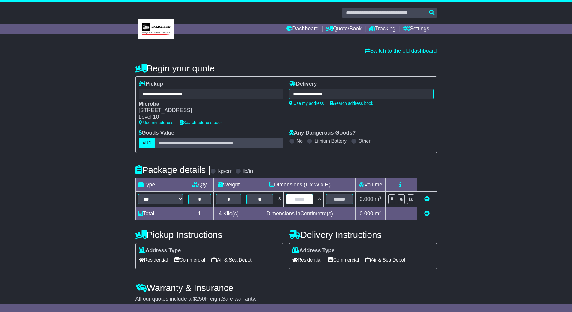 Image resolution: width=572 pixels, height=312 pixels. Describe the element at coordinates (173, 170) in the screenshot. I see `h4: Package details |` at that location.